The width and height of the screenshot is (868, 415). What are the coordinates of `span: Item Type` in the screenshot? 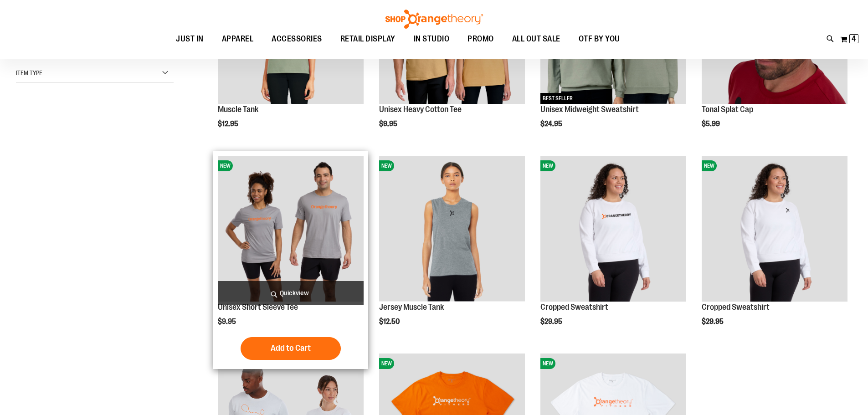 It's located at (29, 73).